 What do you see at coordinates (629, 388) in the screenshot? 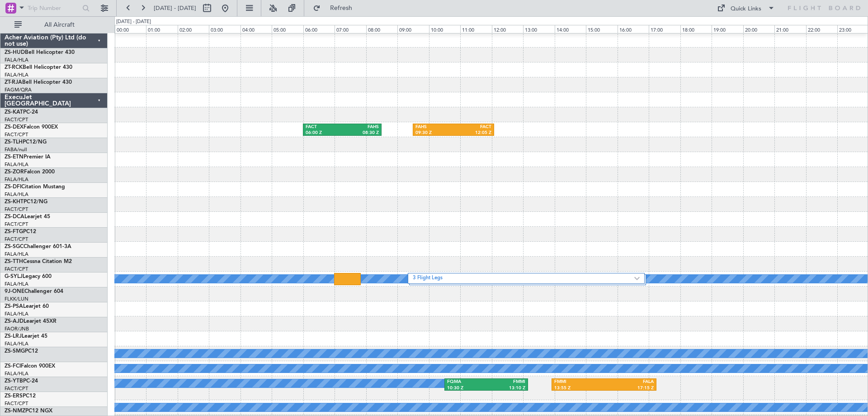
I see `div: 17:15 Z` at bounding box center [629, 388].